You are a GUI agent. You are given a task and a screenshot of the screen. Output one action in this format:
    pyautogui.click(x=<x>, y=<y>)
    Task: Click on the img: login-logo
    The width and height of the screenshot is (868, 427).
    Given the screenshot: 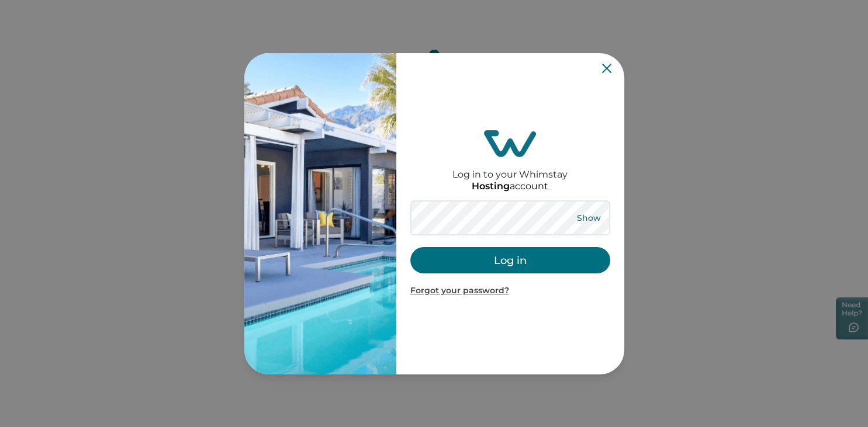 What is the action you would take?
    pyautogui.click(x=510, y=144)
    